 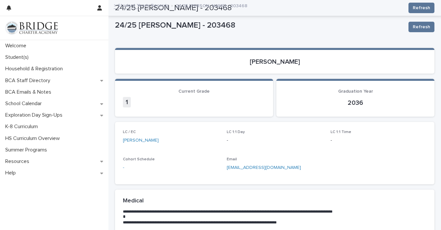 I want to click on p: Welcome, so click(x=17, y=46).